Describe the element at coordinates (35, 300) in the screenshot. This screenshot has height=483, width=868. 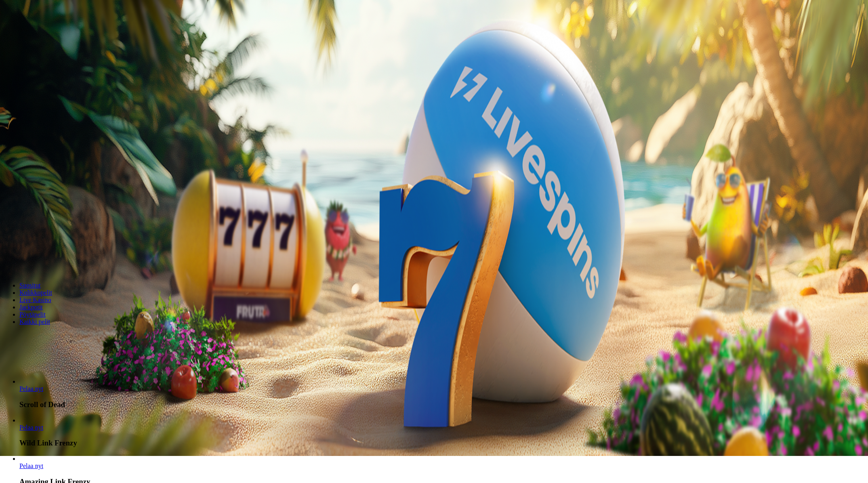
I see `a: Live Kasino` at that location.